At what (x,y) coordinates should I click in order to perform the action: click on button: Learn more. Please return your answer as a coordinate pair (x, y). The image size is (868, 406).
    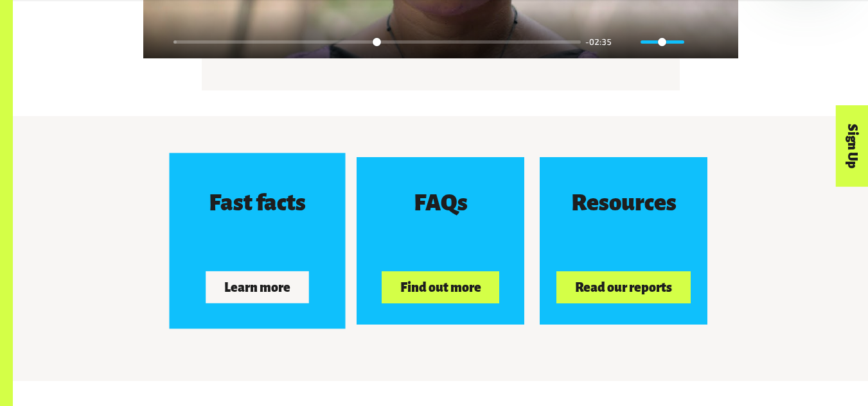
    Looking at the image, I should click on (258, 288).